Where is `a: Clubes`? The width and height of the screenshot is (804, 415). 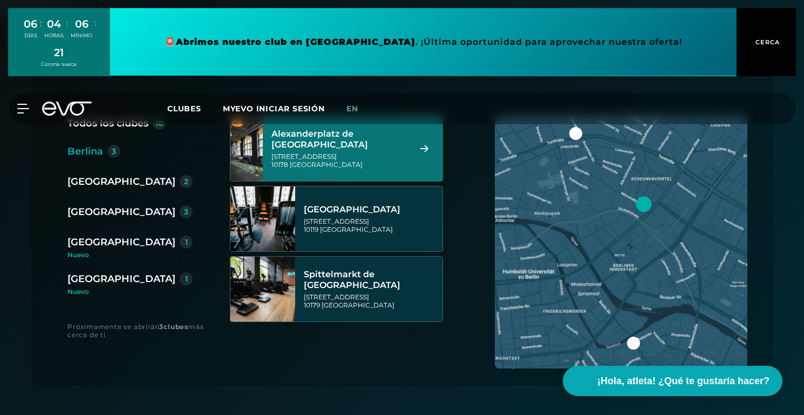 a: Clubes is located at coordinates (195, 108).